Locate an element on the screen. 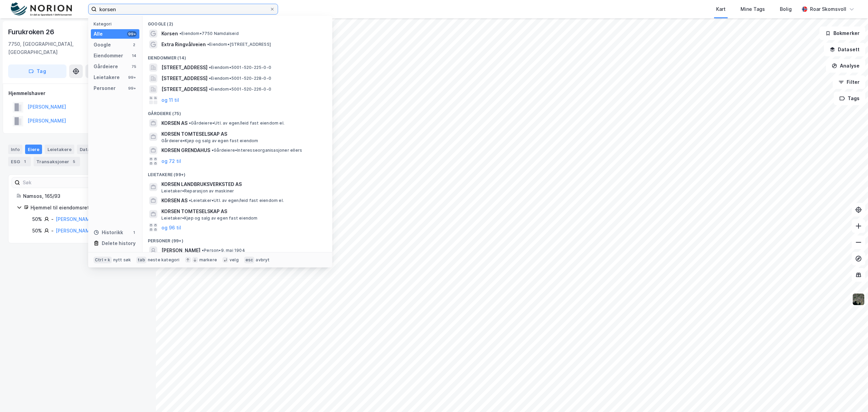 The width and height of the screenshot is (868, 412). div: Datasett is located at coordinates (89, 149).